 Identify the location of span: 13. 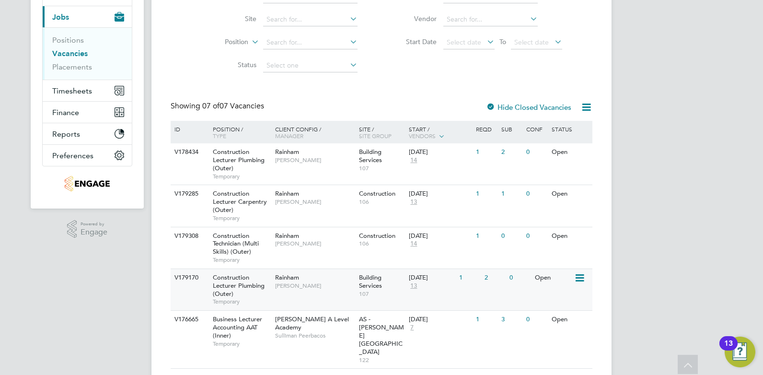
(413, 286).